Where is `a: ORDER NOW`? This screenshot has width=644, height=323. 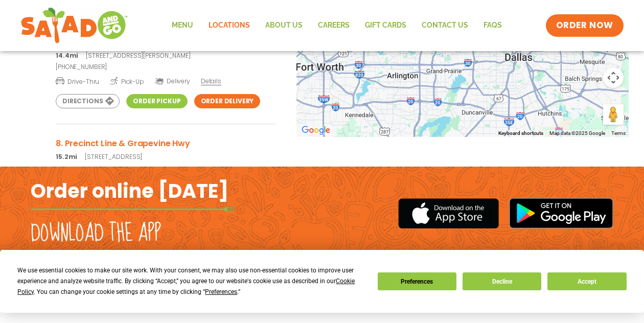
a: ORDER NOW is located at coordinates (585, 26).